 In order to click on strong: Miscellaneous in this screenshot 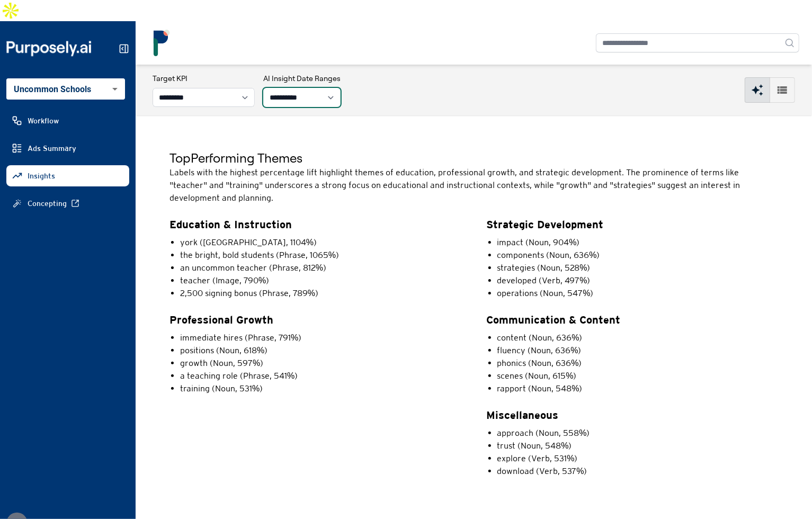, I will do `click(523, 415)`.